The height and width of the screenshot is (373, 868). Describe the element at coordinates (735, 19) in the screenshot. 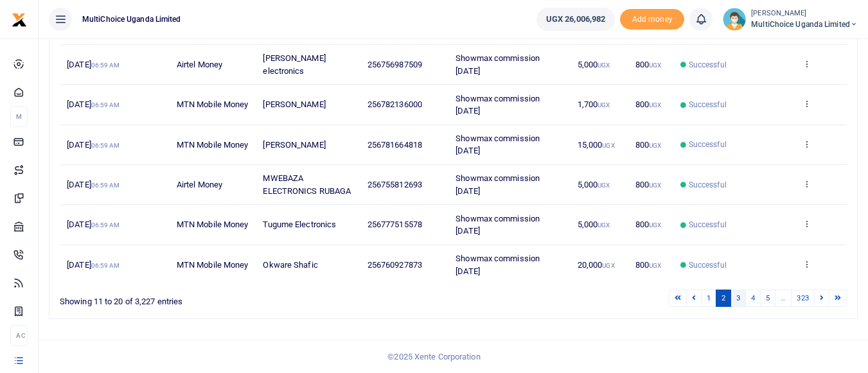

I see `img: profile-user` at that location.